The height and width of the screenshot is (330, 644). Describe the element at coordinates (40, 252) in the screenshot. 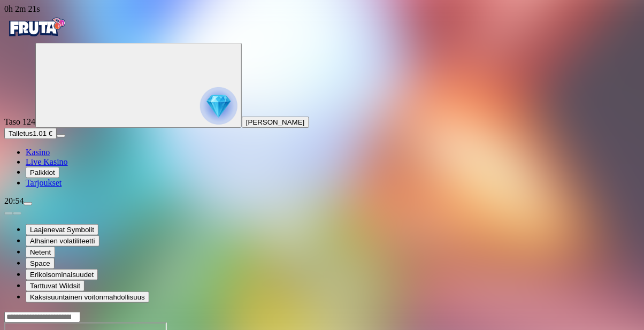

I see `button: Netent` at that location.